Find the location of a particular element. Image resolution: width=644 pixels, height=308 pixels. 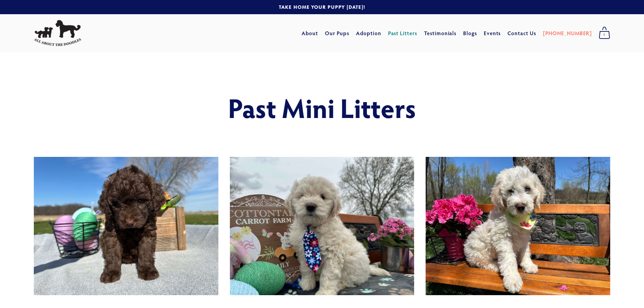

a: About is located at coordinates (309, 33).